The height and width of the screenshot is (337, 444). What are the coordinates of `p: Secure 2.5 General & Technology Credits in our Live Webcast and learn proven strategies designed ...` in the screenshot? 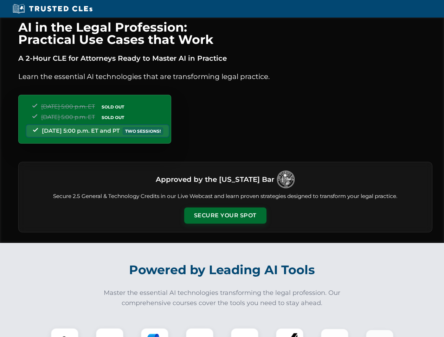 It's located at (225, 196).